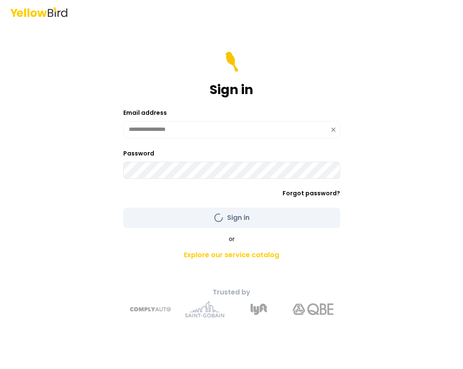 The image size is (463, 369). Describe the element at coordinates (231, 90) in the screenshot. I see `h1: Sign in` at that location.